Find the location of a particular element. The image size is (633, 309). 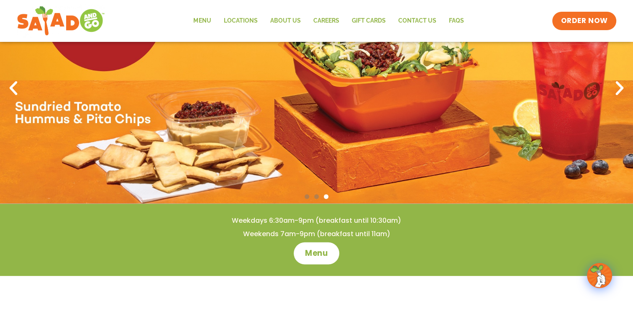

a: FAQs is located at coordinates (456, 21).